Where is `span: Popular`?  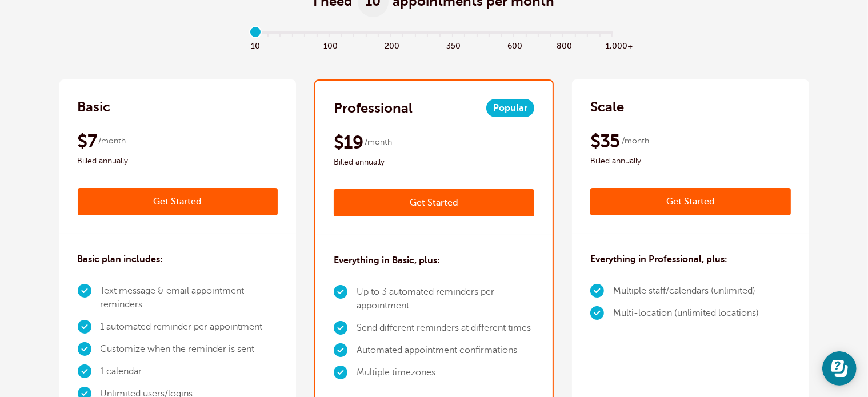
span: Popular is located at coordinates (510, 108).